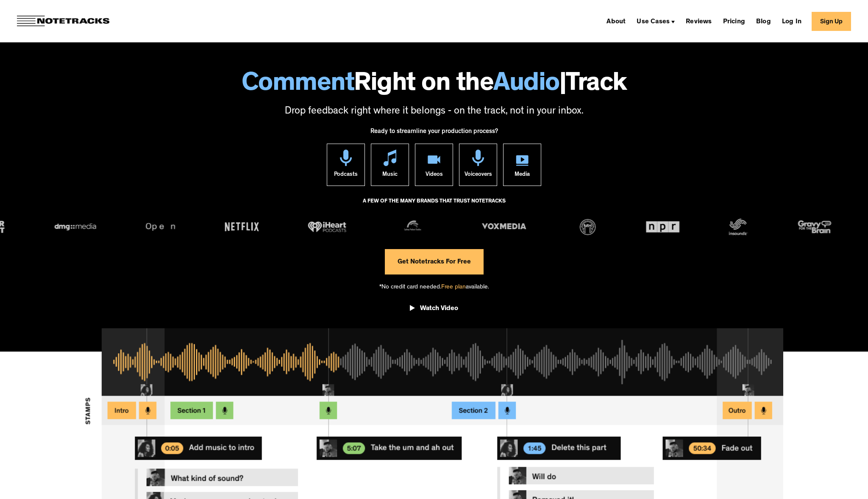 This screenshot has height=499, width=868. What do you see at coordinates (346, 176) in the screenshot?
I see `div: Podcasts` at bounding box center [346, 176].